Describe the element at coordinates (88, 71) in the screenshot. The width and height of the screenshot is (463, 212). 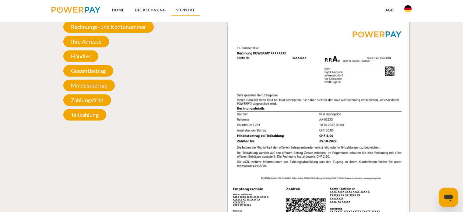
I see `span: Gesamtbetrag` at that location.